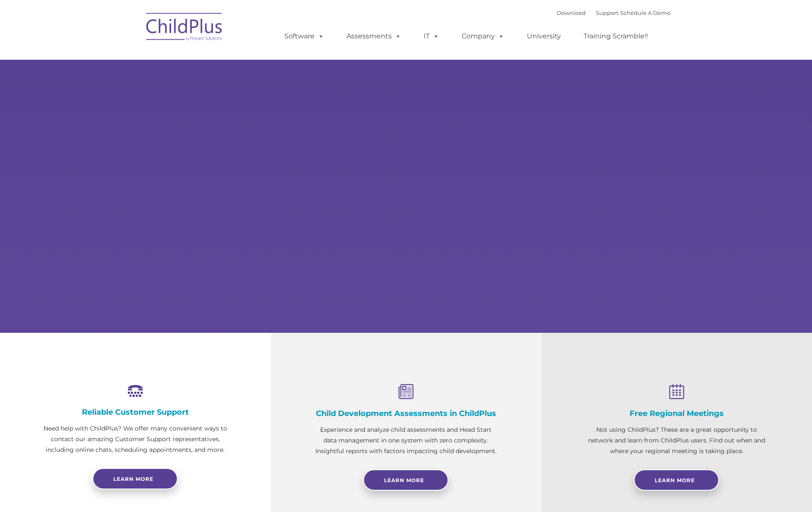 The image size is (812, 512). What do you see at coordinates (304, 37) in the screenshot?
I see `a: Software` at bounding box center [304, 37].